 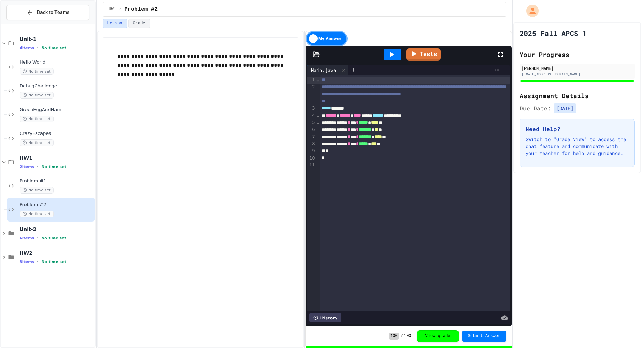 I want to click on span: 2 items, so click(x=27, y=166).